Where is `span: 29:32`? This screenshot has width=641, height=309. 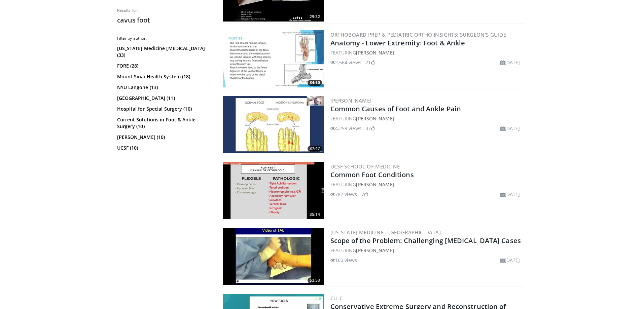 span: 29:32 is located at coordinates (314, 17).